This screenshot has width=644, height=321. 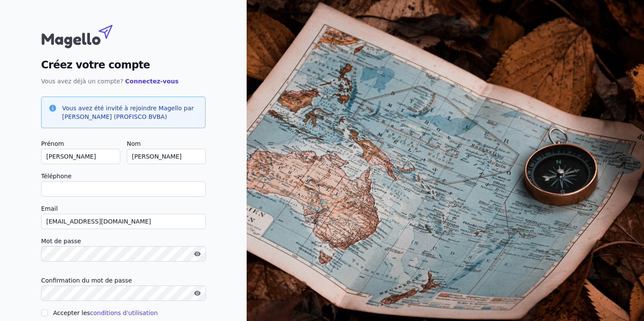 What do you see at coordinates (123, 281) in the screenshot?
I see `label: Confirmation du mot de passe` at bounding box center [123, 281].